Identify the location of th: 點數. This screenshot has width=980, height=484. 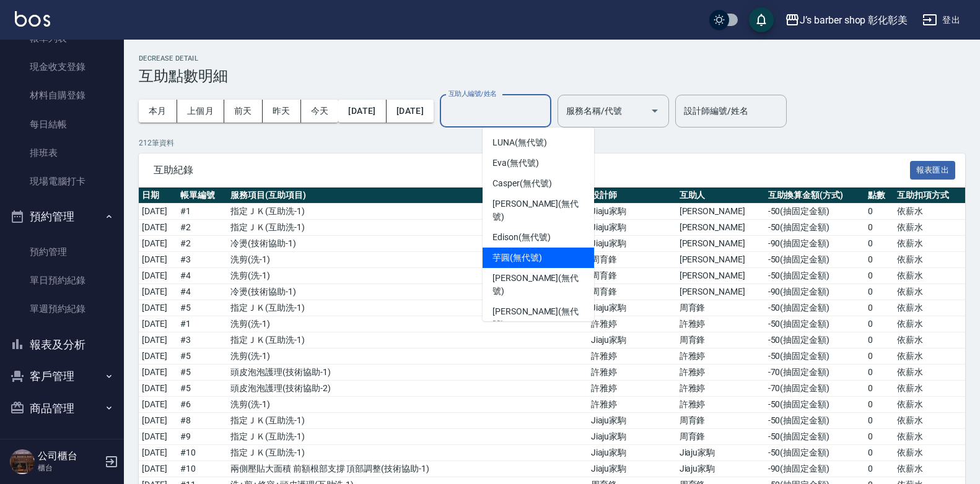
(879, 196).